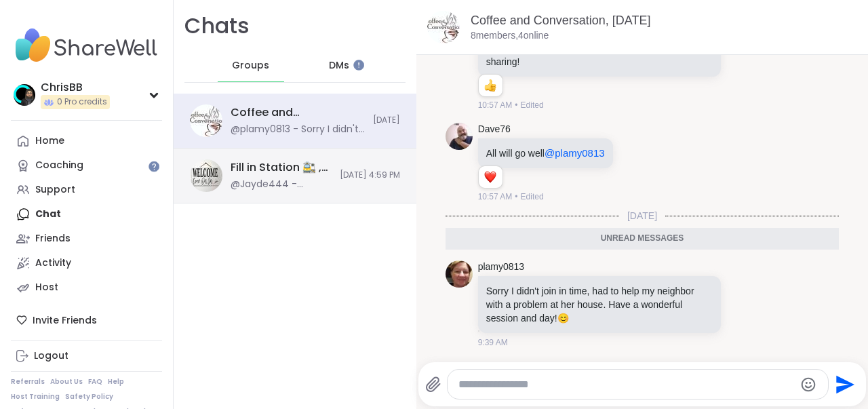 Image resolution: width=868 pixels, height=409 pixels. I want to click on span: 9:39 AM, so click(493, 343).